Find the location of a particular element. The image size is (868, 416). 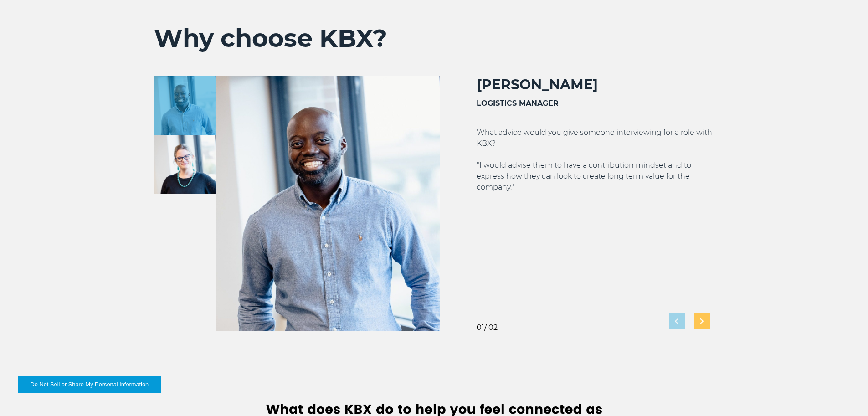

p: What advice would you give someone interviewing for a role with KBX? "I would advise them to have... is located at coordinates (596, 160).